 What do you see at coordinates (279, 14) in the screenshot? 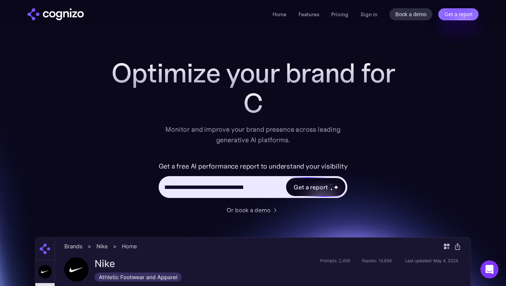
I see `a: Home` at bounding box center [279, 14].